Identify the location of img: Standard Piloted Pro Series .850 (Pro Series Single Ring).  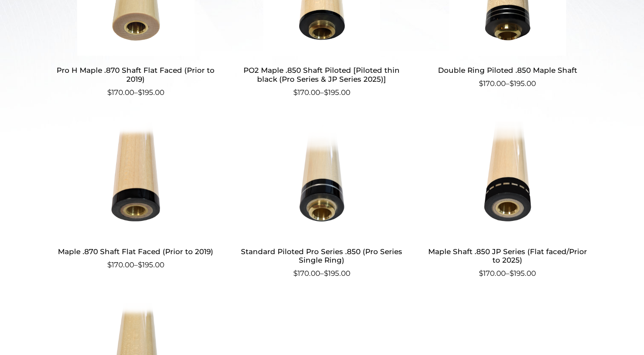
(321, 179).